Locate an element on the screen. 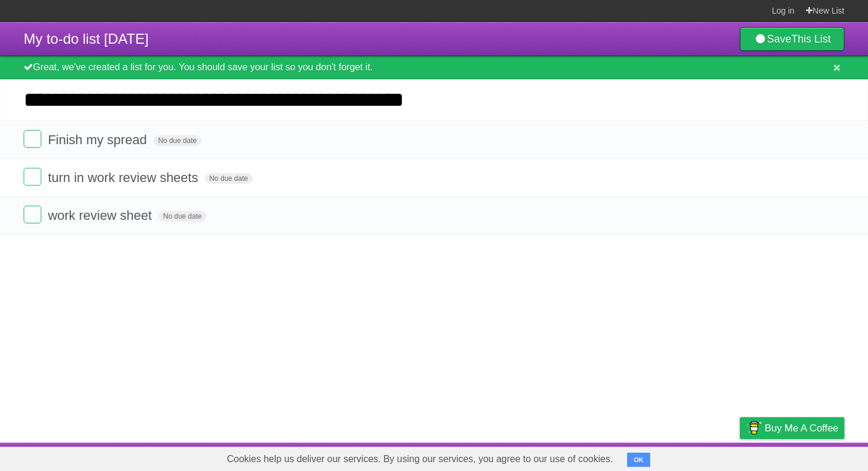 The image size is (868, 471). span: turn in work review sheets is located at coordinates (124, 177).